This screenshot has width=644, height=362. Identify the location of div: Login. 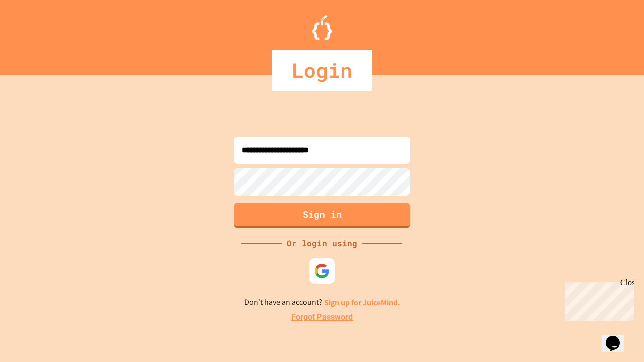
(322, 70).